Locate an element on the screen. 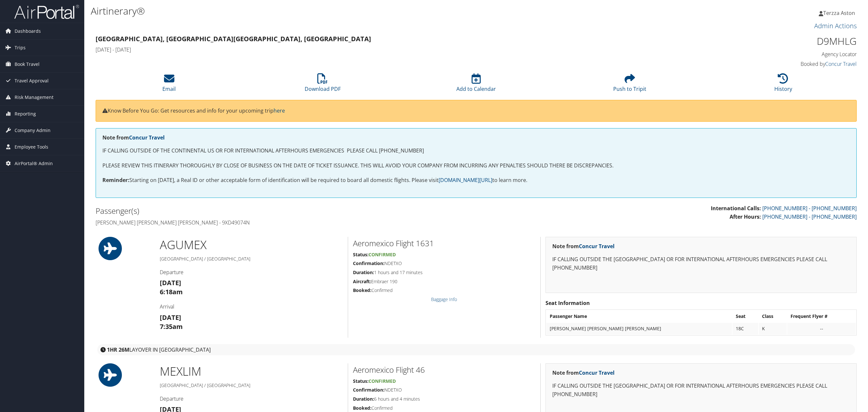 The width and height of the screenshot is (868, 412). th: Frequent Flyer # is located at coordinates (821, 316).